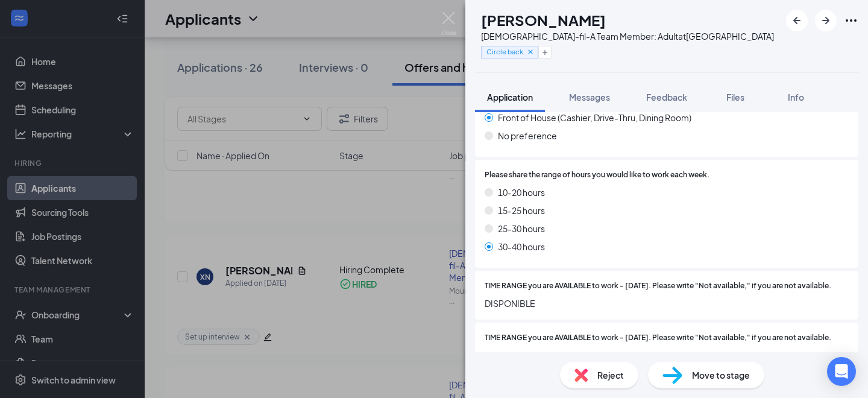 The height and width of the screenshot is (398, 868). Describe the element at coordinates (521, 211) in the screenshot. I see `span: 15-25 hours` at that location.